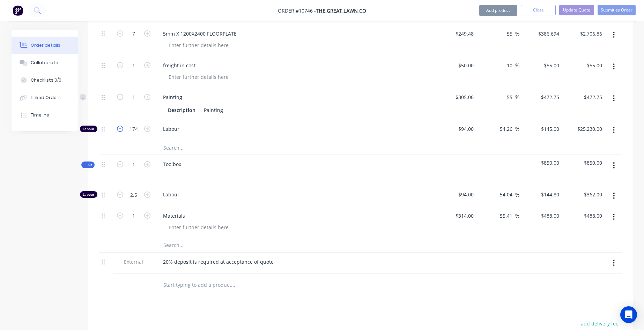 The width and height of the screenshot is (644, 330). Describe the element at coordinates (18, 10) in the screenshot. I see `img: Factory` at that location.